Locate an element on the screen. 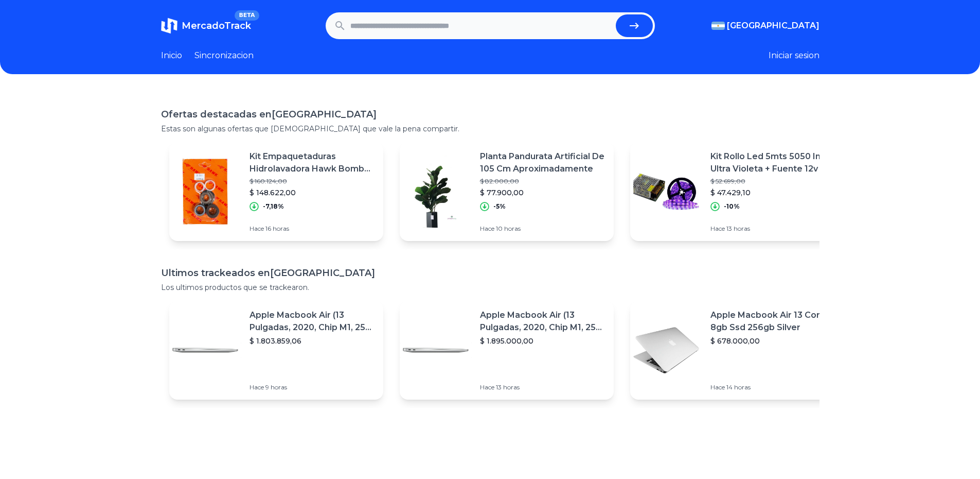 This screenshot has width=980, height=479. p: Apple Macbook Air 13 Core I5 8gb Ssd 256gb Silver is located at coordinates (773, 321).